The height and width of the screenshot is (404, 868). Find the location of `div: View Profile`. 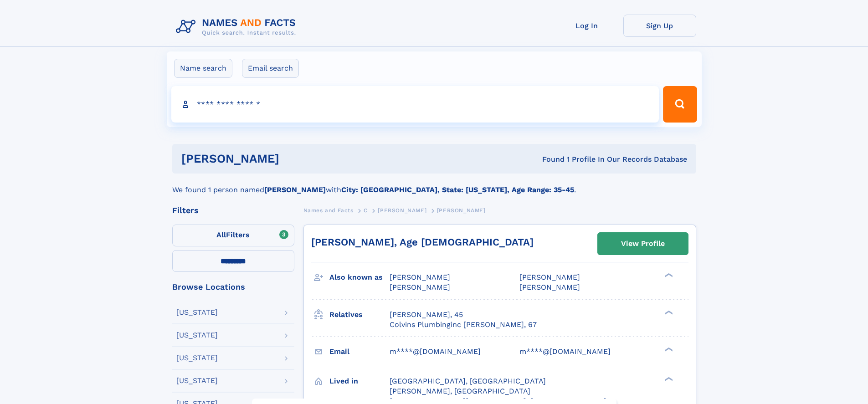

div: View Profile is located at coordinates (643, 244).